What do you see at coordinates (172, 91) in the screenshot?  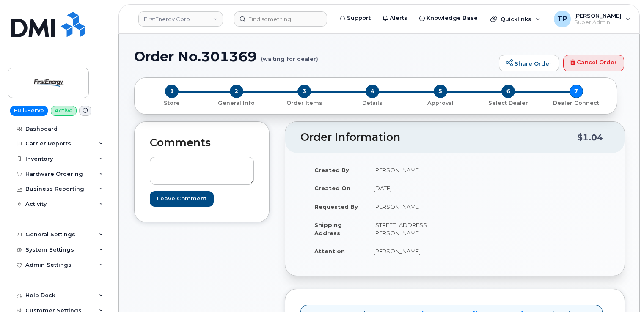 I see `span: 1` at bounding box center [172, 91].